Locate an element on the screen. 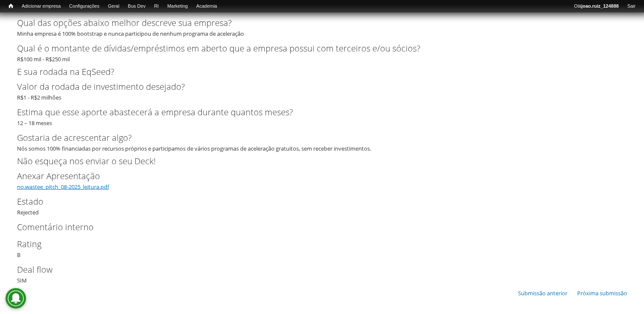 This screenshot has width=644, height=314. div: B is located at coordinates (322, 248).